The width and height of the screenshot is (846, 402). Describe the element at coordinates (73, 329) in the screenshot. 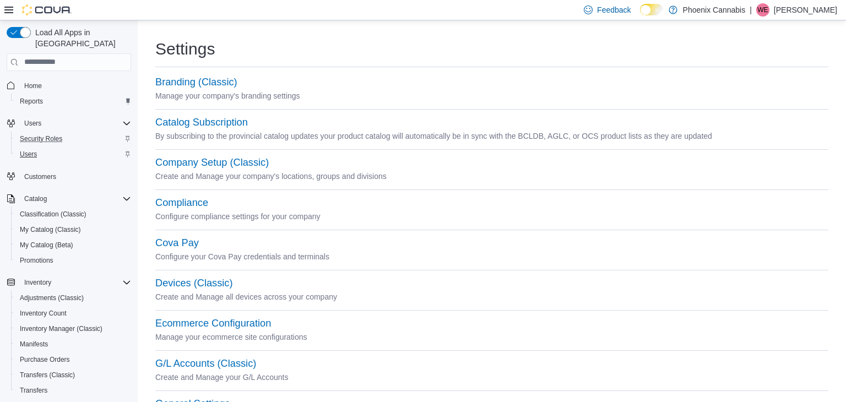

I see `button: Inventory Manager (Classic)` at that location.